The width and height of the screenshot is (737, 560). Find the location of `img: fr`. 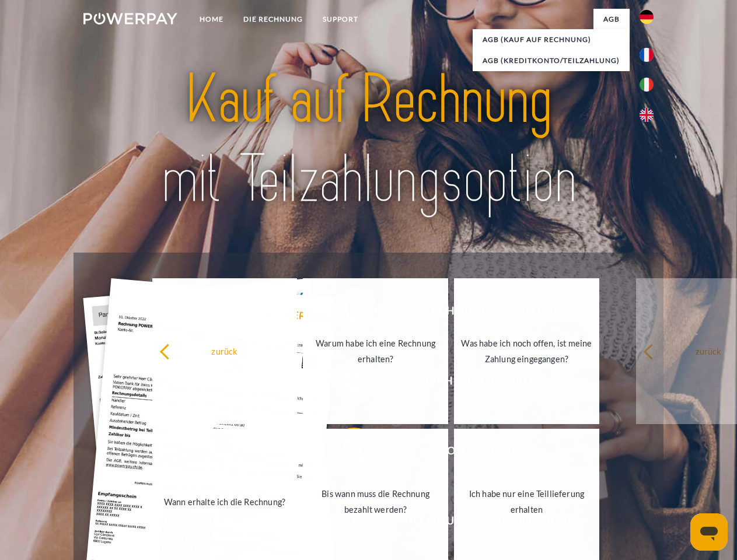

img: fr is located at coordinates (646, 55).